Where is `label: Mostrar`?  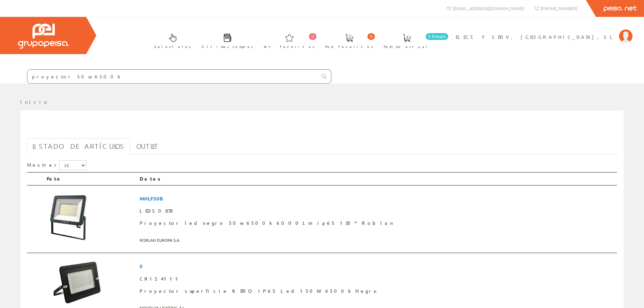
label: Mostrar is located at coordinates (56, 165).